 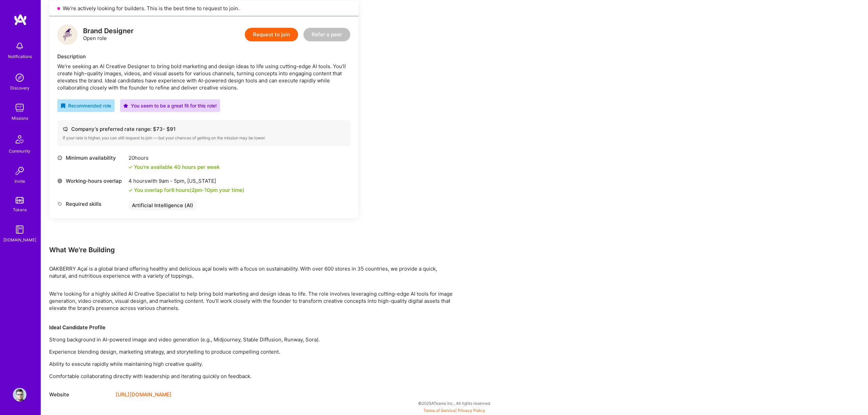 What do you see at coordinates (91, 204) in the screenshot?
I see `div: Required skills` at bounding box center [91, 204].